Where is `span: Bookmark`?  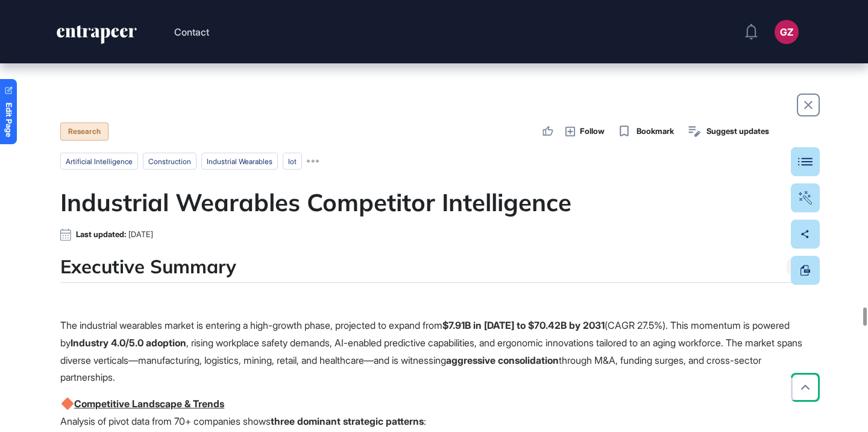
span: Bookmark is located at coordinates (655, 131).